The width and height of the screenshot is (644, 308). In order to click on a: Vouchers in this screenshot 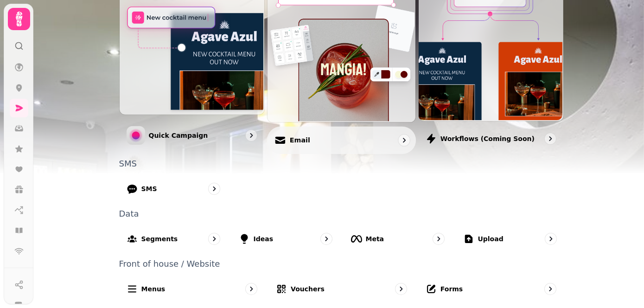, I will do `click(342, 289)`.